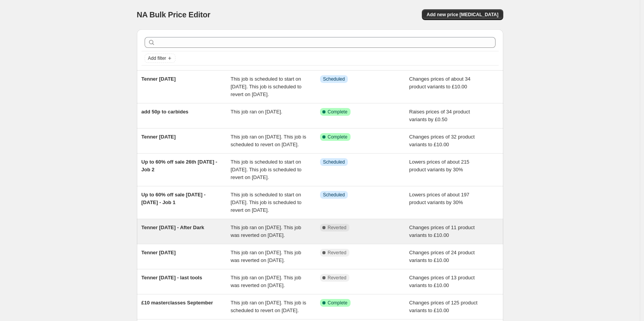 The height and width of the screenshot is (321, 644). Describe the element at coordinates (442, 256) in the screenshot. I see `span: Changes prices of 24 product variants to £10.00` at that location.